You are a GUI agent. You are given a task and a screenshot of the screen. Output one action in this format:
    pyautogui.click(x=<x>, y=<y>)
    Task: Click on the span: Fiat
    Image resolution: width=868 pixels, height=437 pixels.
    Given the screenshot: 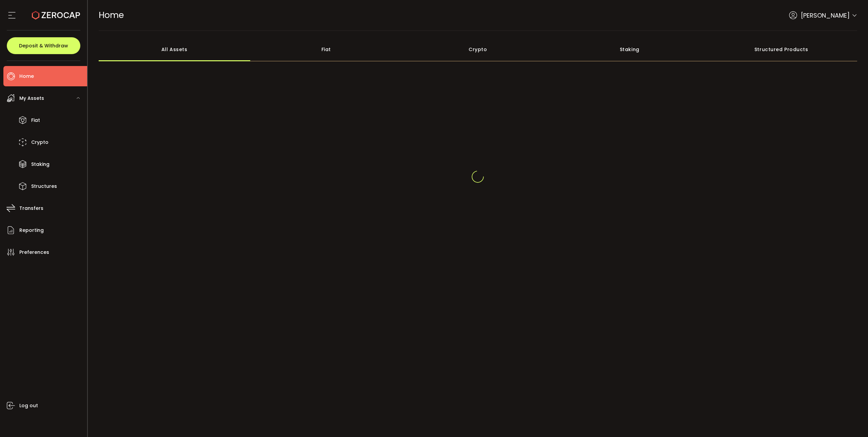 What is the action you would take?
    pyautogui.click(x=36, y=120)
    